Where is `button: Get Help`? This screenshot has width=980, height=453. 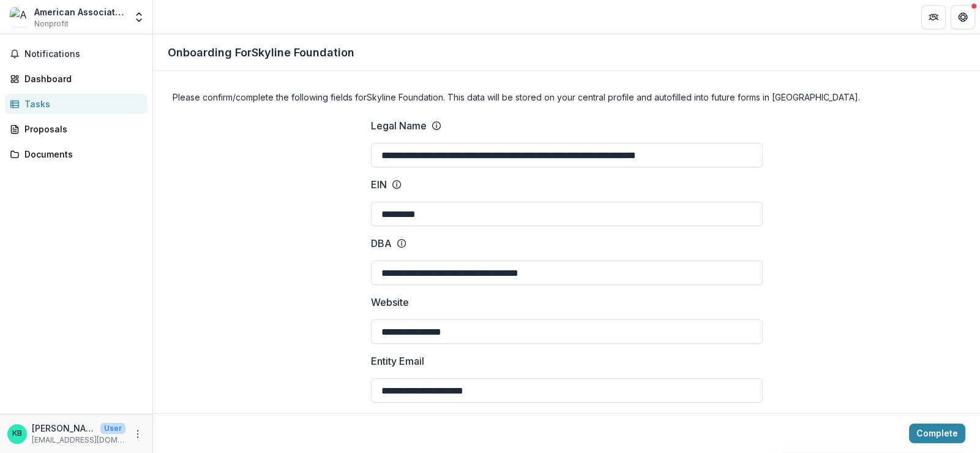
button: Get Help is located at coordinates (963, 17).